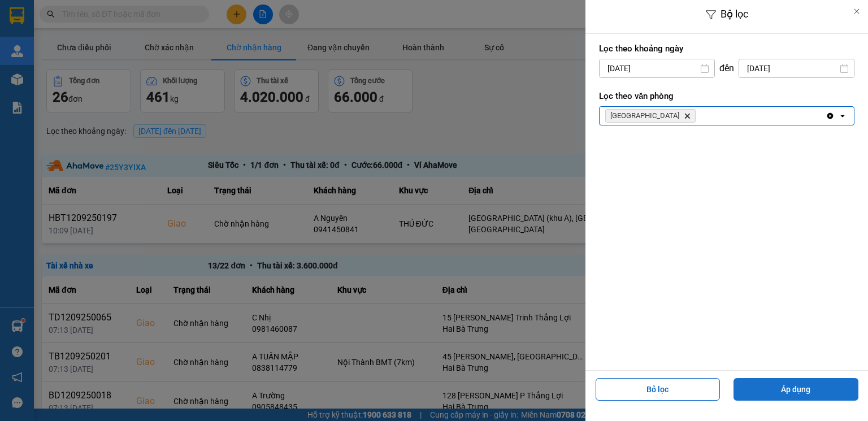  I want to click on label: Lọc theo khoảng ngày, so click(727, 49).